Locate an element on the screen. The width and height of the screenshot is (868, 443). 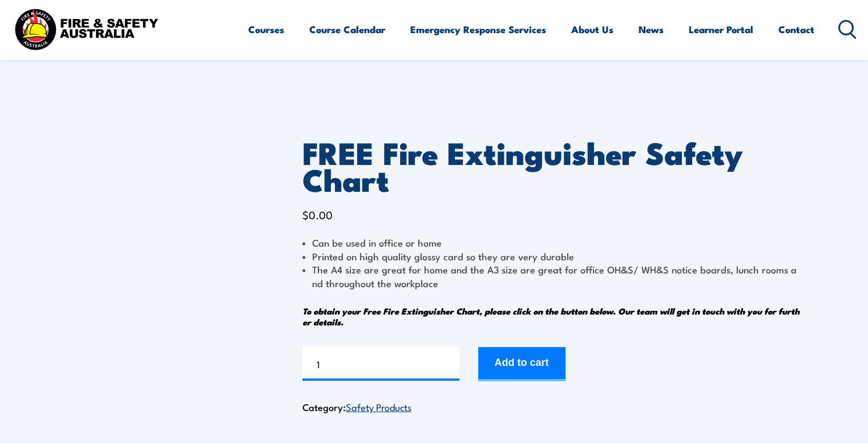
a: Courses is located at coordinates (266, 29).